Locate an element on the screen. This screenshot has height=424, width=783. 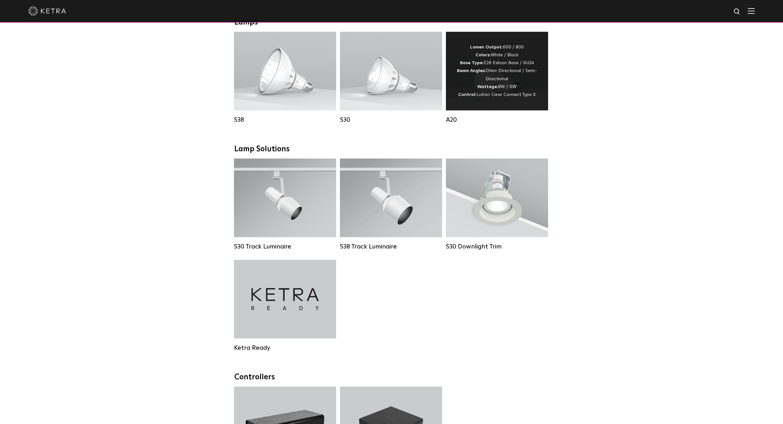
img: Hamburger%20Nav.svg is located at coordinates (751, 11).